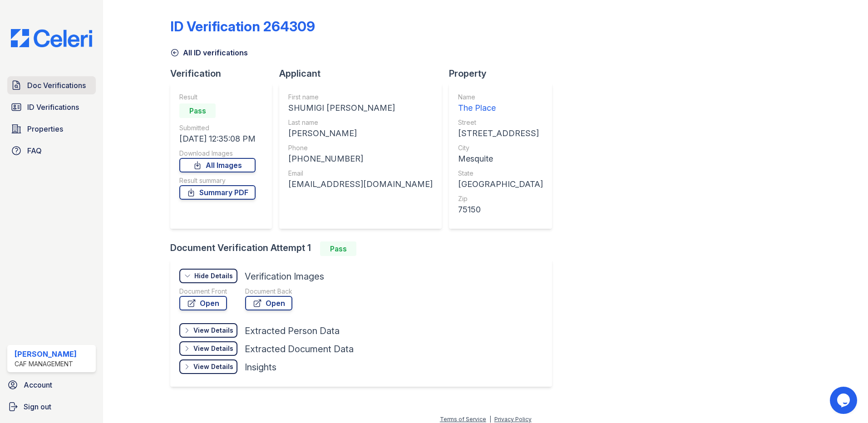  Describe the element at coordinates (365, 73) in the screenshot. I see `div: Applicant` at that location.